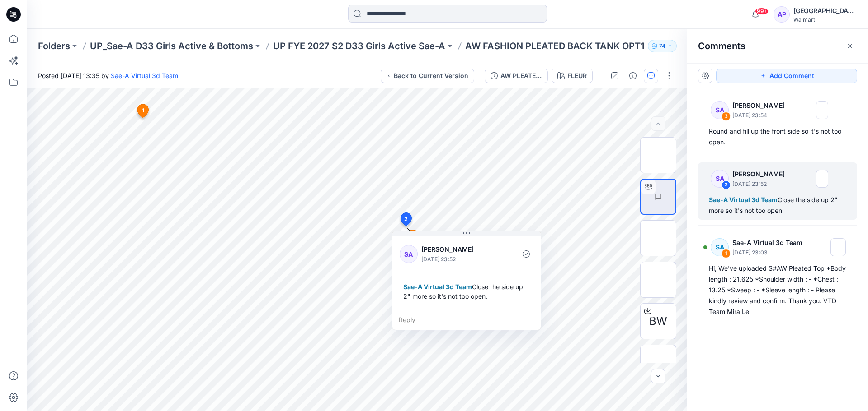  What do you see at coordinates (359, 46) in the screenshot?
I see `a: UP FYE 2027 S2 D33 Girls Active Sae-A` at bounding box center [359, 46].